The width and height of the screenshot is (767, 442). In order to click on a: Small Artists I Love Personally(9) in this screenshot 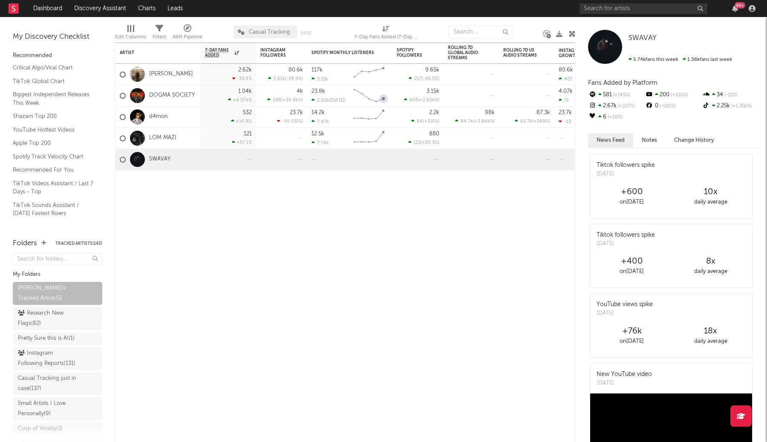, I will do `click(58, 409)`.